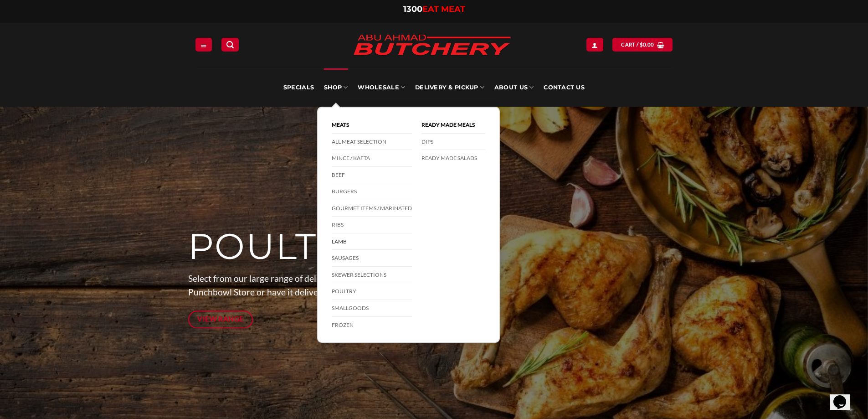 This screenshot has width=868, height=419. I want to click on a: Beef, so click(371, 175).